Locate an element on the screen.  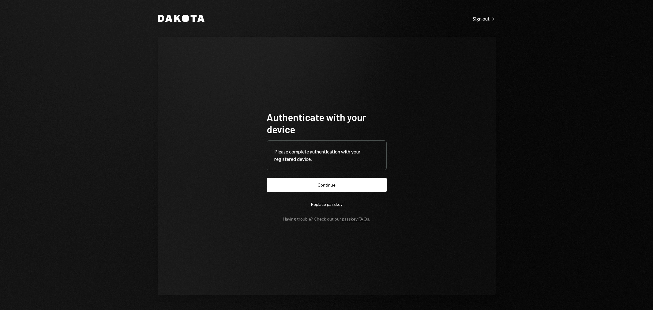
a: passkey FAQs is located at coordinates (355, 219).